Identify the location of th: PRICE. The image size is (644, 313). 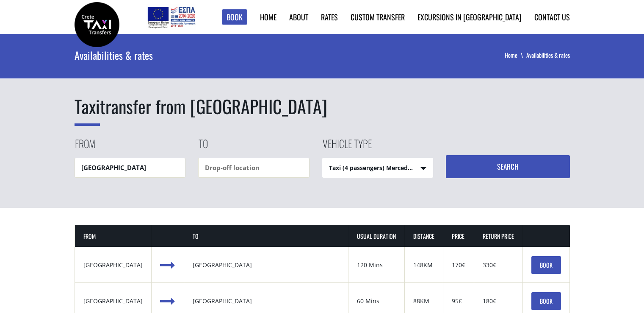
(459, 236).